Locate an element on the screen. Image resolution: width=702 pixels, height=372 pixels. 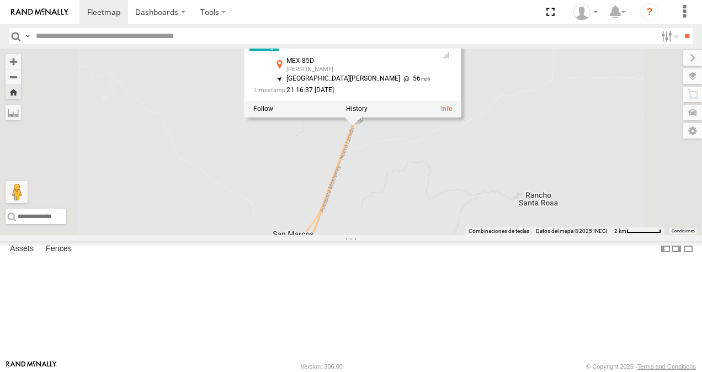
label: View Asset History is located at coordinates (356, 109).